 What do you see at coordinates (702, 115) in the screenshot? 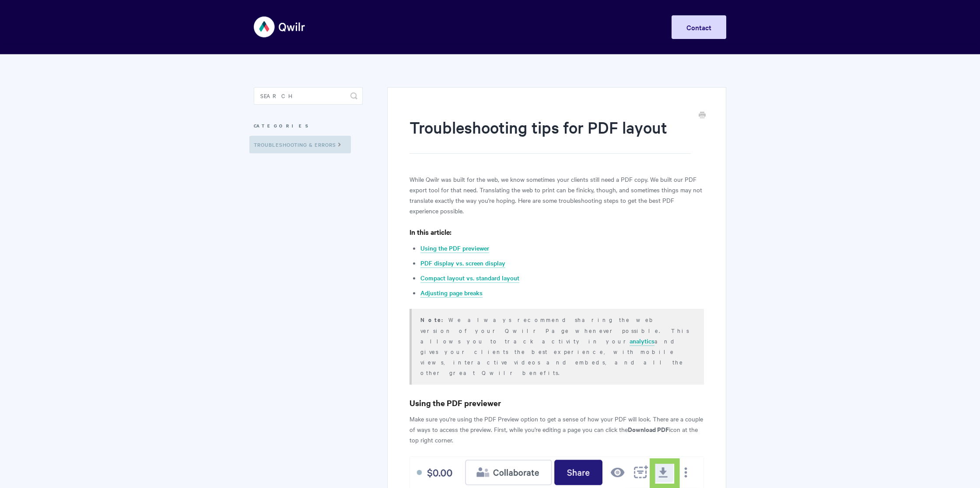
I see `a: Print this Article` at bounding box center [702, 115].